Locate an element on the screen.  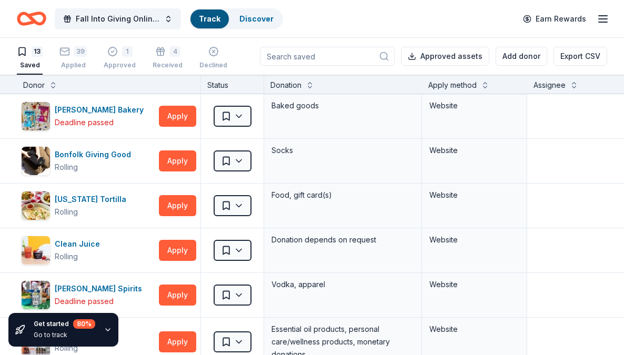
div: Food, gift card(s) is located at coordinates (343, 195).